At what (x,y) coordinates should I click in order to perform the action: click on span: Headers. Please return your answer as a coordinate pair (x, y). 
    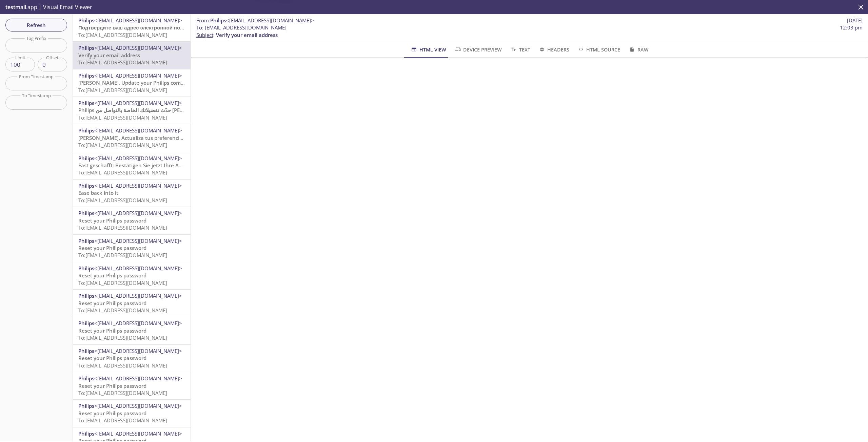
    Looking at the image, I should click on (553, 50).